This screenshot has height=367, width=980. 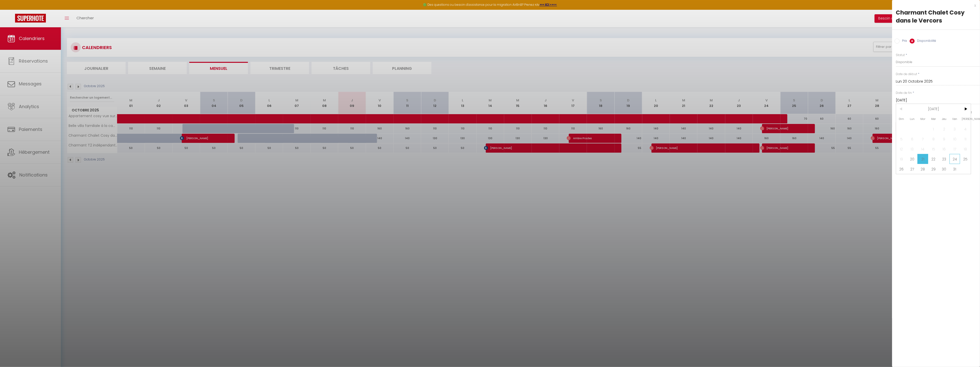 What do you see at coordinates (944, 159) in the screenshot?
I see `span: 23` at bounding box center [944, 159].